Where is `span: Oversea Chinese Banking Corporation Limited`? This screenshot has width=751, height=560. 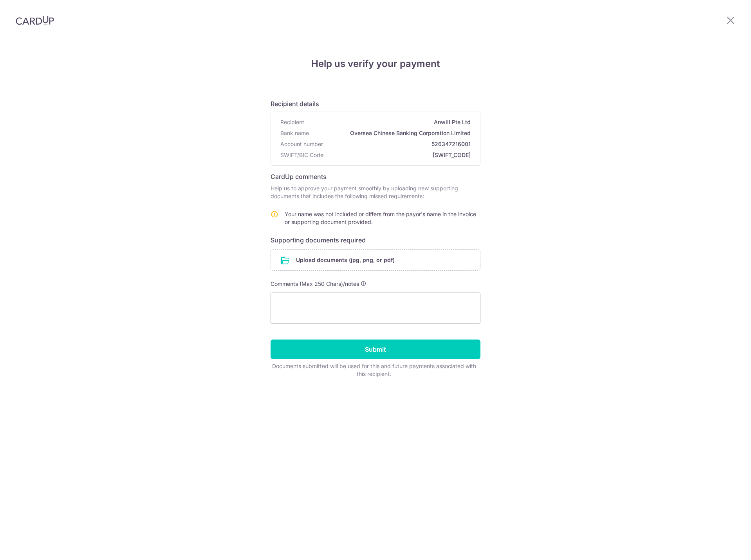 span: Oversea Chinese Banking Corporation Limited is located at coordinates (391, 133).